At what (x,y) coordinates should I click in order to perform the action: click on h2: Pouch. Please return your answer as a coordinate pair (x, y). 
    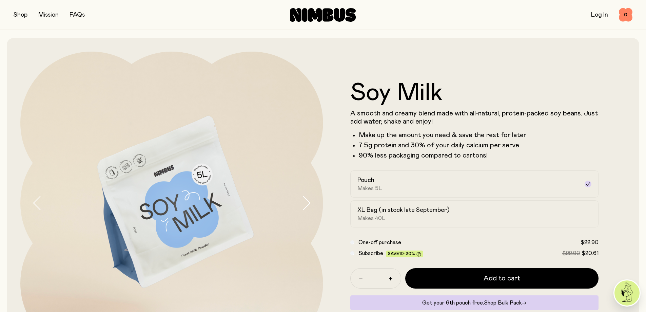
    Looking at the image, I should click on (366, 180).